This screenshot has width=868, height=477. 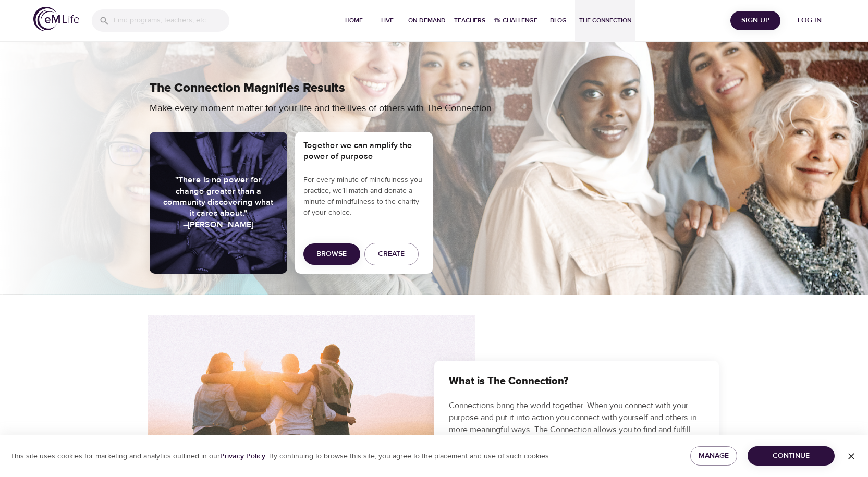 What do you see at coordinates (242, 456) in the screenshot?
I see `b: Privacy Policy` at bounding box center [242, 456].